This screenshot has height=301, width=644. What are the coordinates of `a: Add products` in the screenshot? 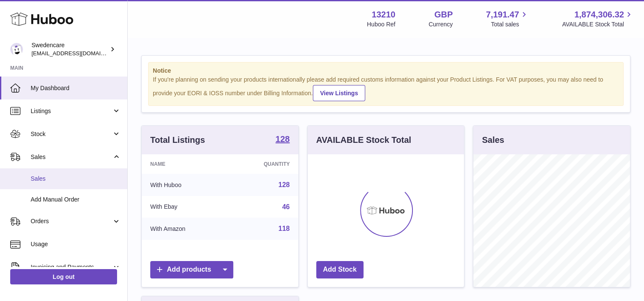 It's located at (192, 270).